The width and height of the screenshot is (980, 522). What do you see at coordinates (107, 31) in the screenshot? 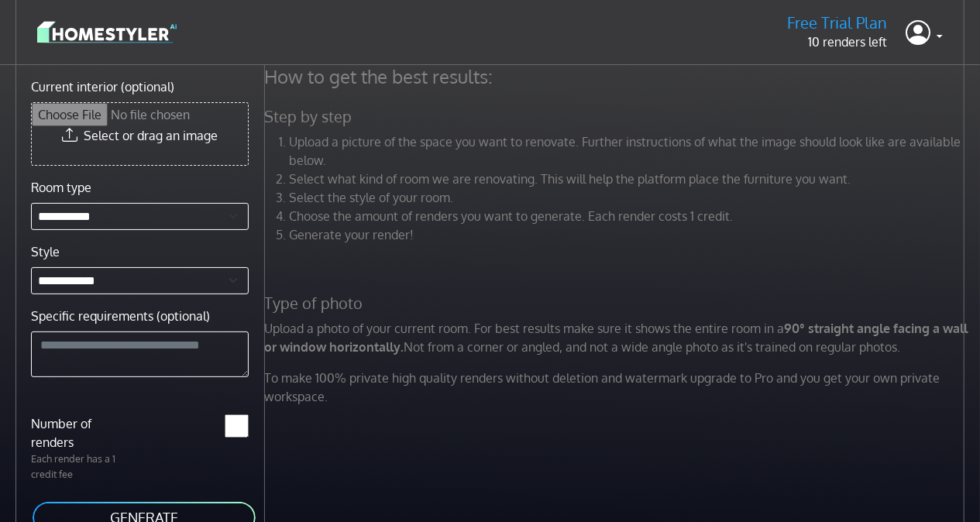
I see `img: logo-3de290ba35641baa71223ecac5eacb59cb85b4c7fdf211dc9aaecaaee71ea2f8.svg` at bounding box center [107, 31].